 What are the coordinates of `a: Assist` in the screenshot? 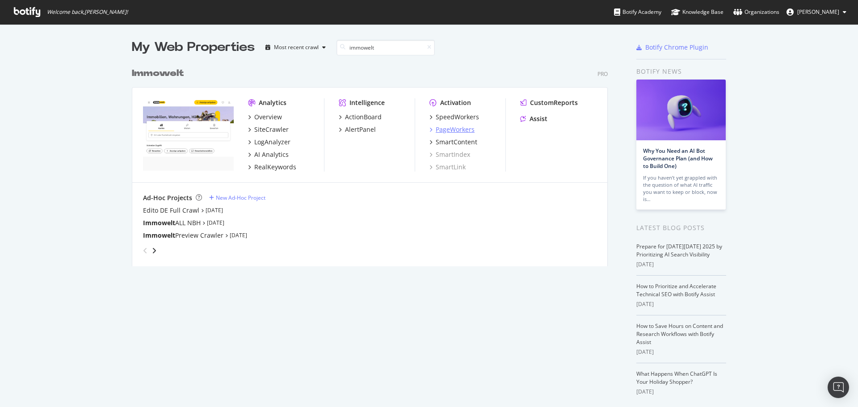 It's located at (533, 119).